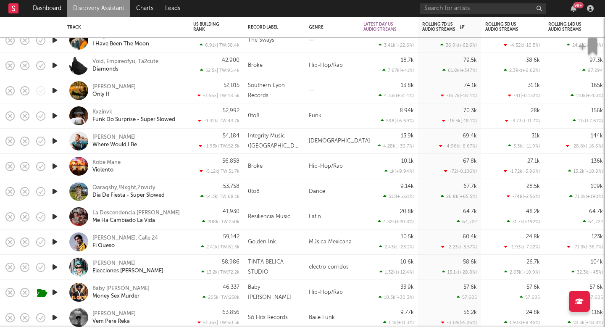 The height and width of the screenshot is (327, 605). I want to click on div: El Queso, so click(103, 246).